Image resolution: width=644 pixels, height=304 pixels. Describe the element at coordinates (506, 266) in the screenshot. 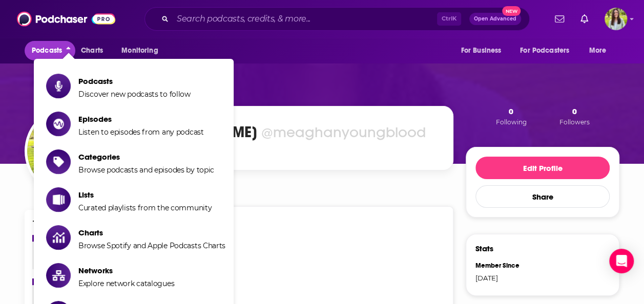

I see `div: Member Since` at that location.